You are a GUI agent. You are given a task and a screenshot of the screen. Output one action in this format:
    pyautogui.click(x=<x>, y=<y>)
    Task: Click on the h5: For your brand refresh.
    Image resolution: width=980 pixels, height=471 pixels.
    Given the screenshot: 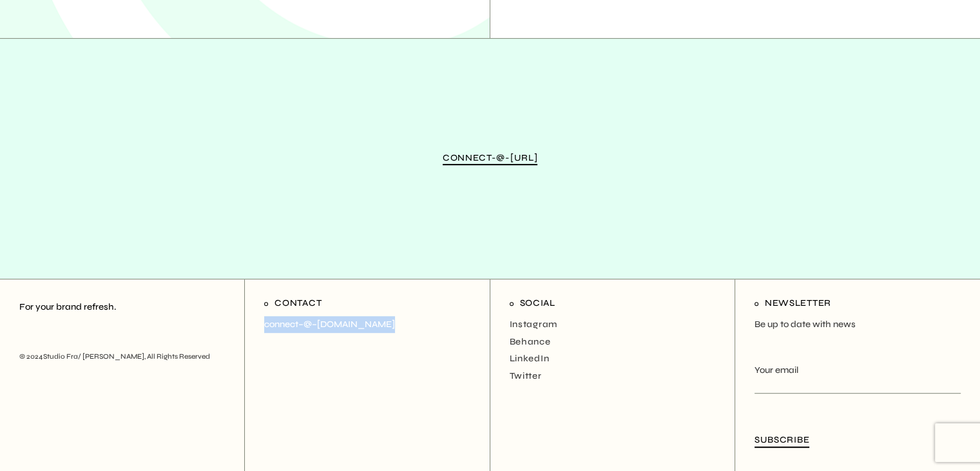 What is the action you would take?
    pyautogui.click(x=122, y=307)
    